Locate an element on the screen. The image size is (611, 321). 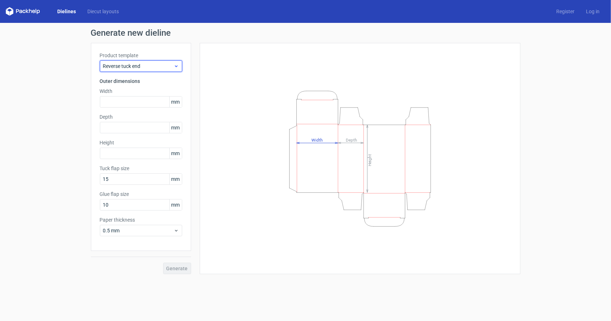
label: Height is located at coordinates (141, 143).